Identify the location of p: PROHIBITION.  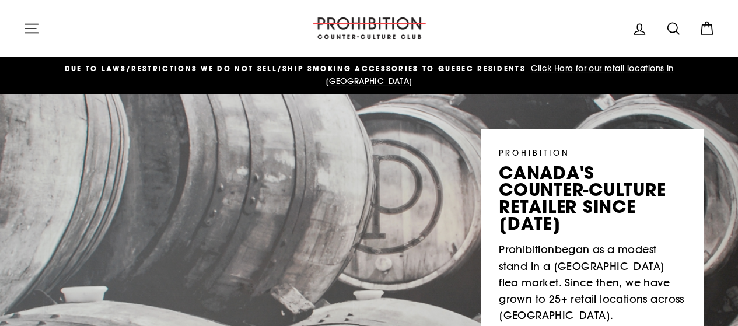
(592, 152).